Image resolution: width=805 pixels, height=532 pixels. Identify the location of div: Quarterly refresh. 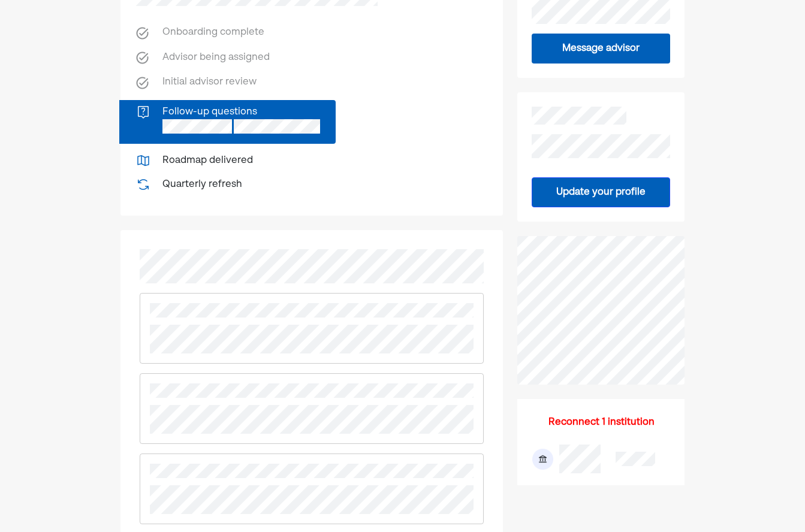
(202, 184).